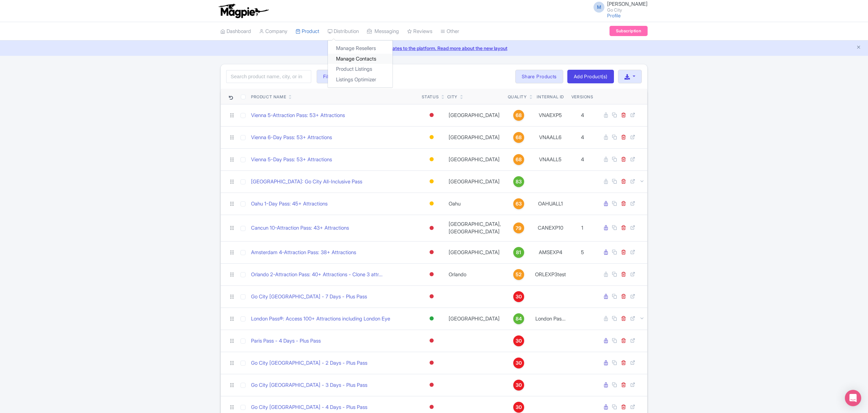  I want to click on a: Orlando 2-Attraction Pass: 40+ Attractions - Clone 3 attr..., so click(316, 275).